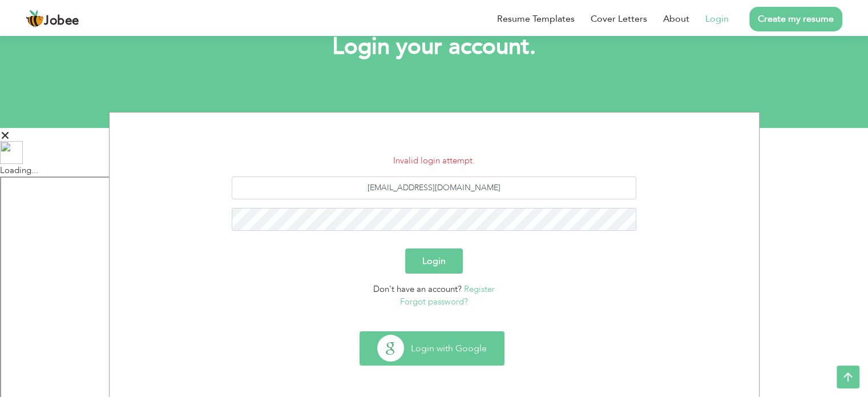  What do you see at coordinates (676, 19) in the screenshot?
I see `a: About` at bounding box center [676, 19].